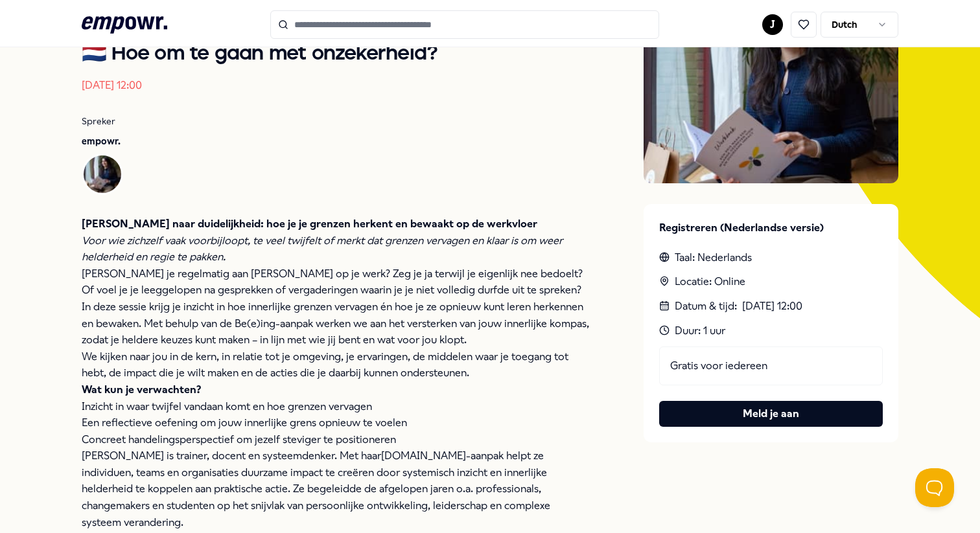 The height and width of the screenshot is (533, 980). I want to click on p: empowr., so click(337, 142).